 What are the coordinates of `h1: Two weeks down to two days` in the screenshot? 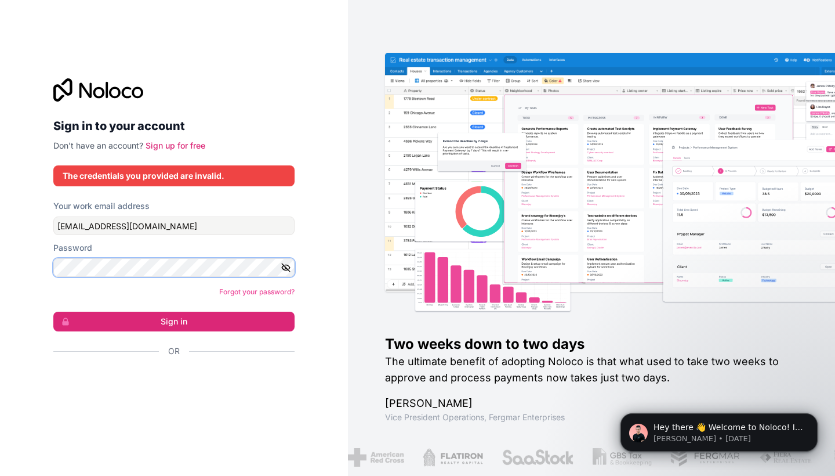 It's located at (592, 344).